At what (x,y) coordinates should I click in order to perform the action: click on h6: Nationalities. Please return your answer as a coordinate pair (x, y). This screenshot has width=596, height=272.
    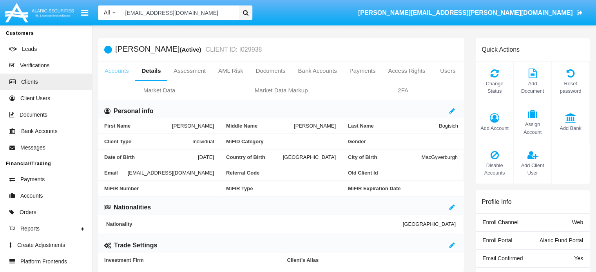
    Looking at the image, I should click on (132, 208).